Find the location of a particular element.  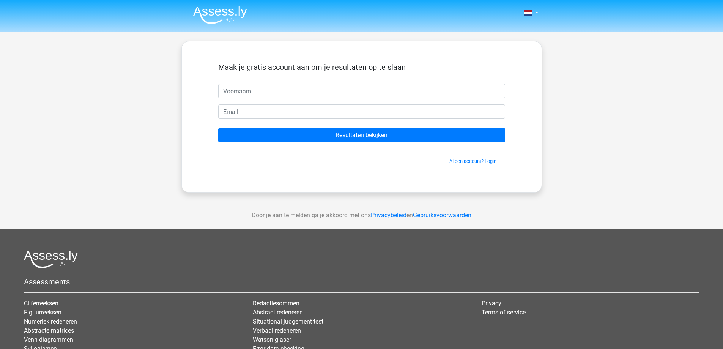

a: Verbaal redeneren is located at coordinates (277, 330).